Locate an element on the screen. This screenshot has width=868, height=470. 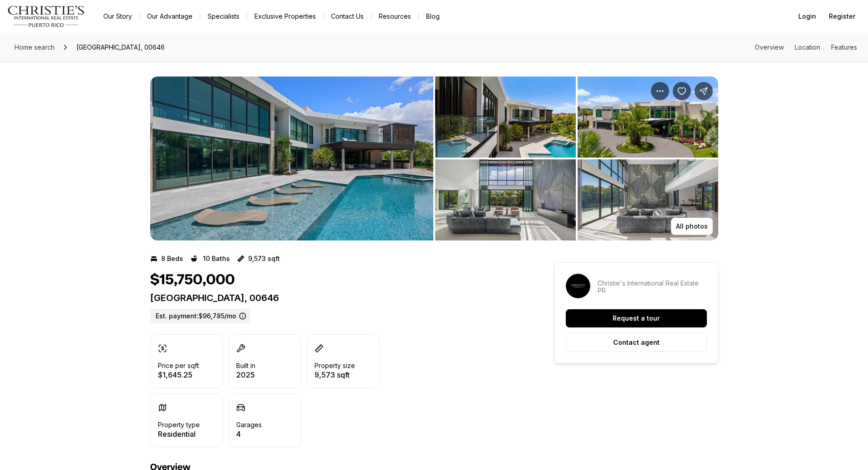
a: Skip to: Location is located at coordinates (808, 47).